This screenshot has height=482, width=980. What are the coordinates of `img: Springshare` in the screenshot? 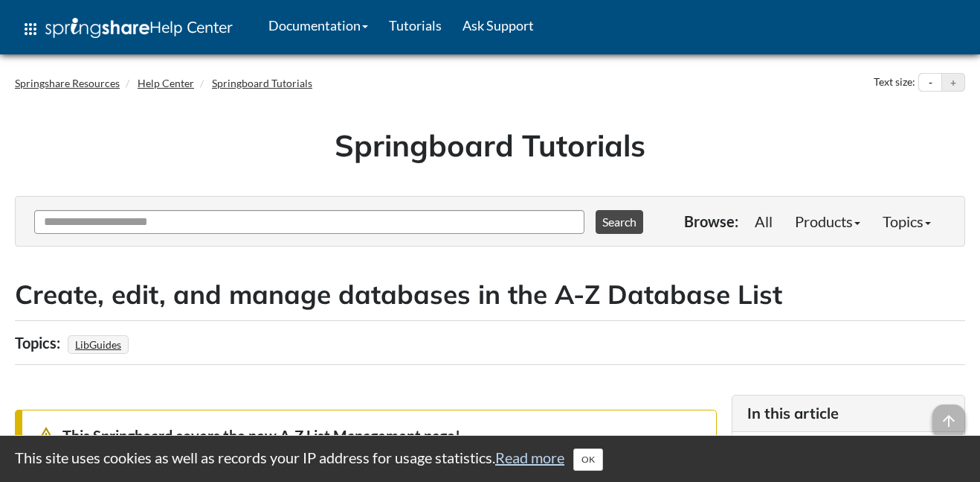 It's located at (98, 28).